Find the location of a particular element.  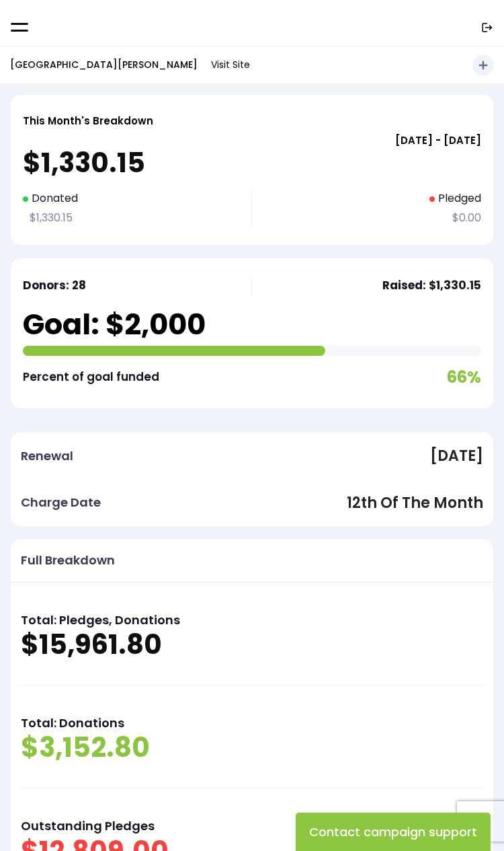

p: 12th of the month is located at coordinates (415, 503).